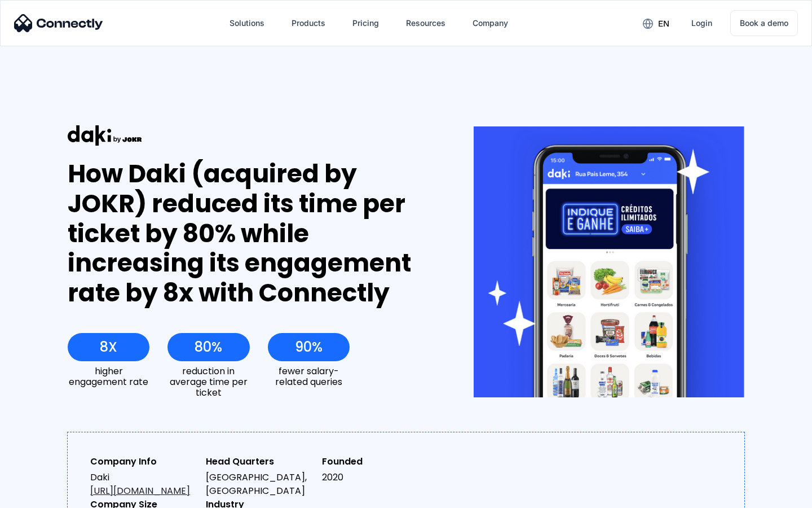 The image size is (812, 508). Describe the element at coordinates (143, 461) in the screenshot. I see `div: Company Info` at that location.